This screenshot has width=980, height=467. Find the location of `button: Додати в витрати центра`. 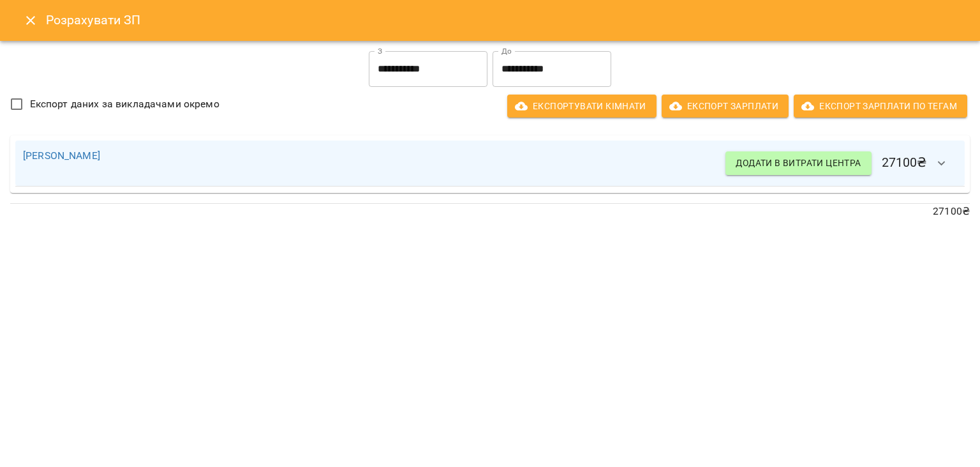

button: Додати в витрати центра is located at coordinates (798, 163).